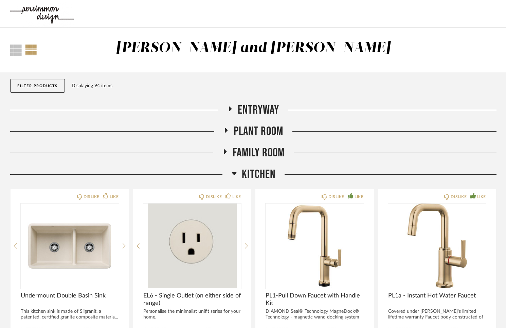 The height and width of the screenshot is (328, 506). What do you see at coordinates (314, 300) in the screenshot?
I see `span: PL1-Pull Down Faucet with Handle Kit` at bounding box center [314, 300].